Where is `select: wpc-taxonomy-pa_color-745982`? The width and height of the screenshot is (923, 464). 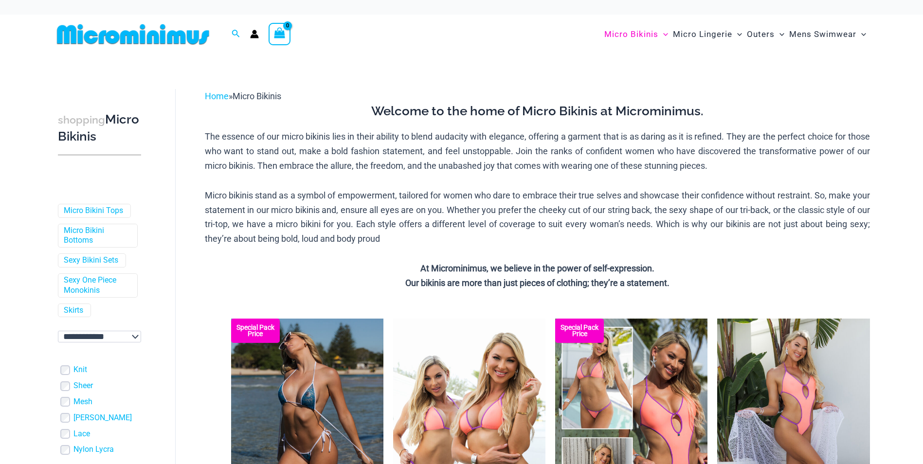
select: wpc-taxonomy-pa_color-745982 is located at coordinates (99, 337).